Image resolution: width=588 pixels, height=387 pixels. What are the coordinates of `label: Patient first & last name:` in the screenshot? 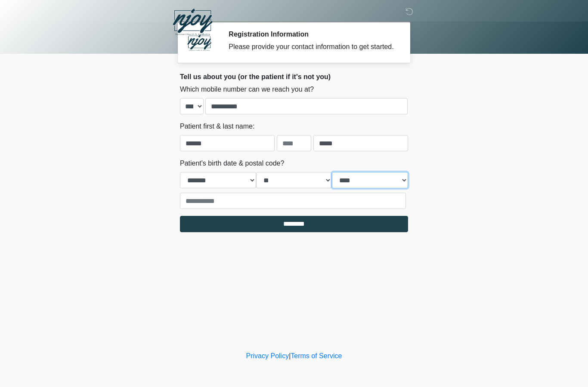 It's located at (217, 126).